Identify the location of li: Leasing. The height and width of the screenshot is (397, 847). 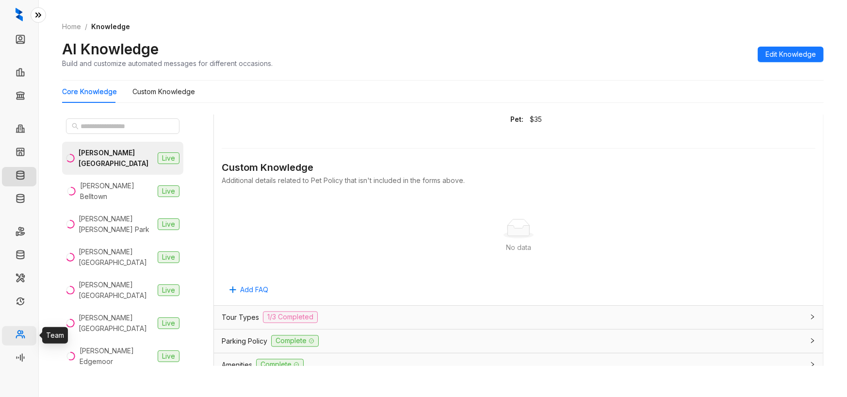
(19, 74).